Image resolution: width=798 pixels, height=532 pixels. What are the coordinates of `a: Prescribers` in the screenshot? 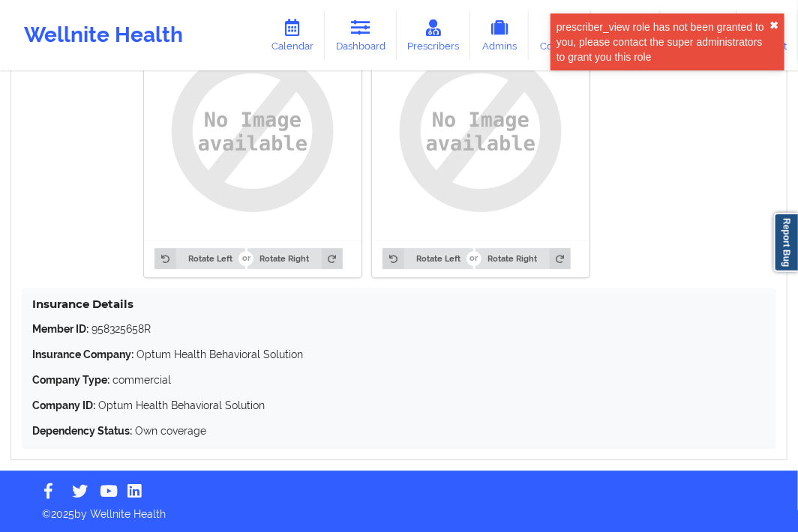 It's located at (433, 35).